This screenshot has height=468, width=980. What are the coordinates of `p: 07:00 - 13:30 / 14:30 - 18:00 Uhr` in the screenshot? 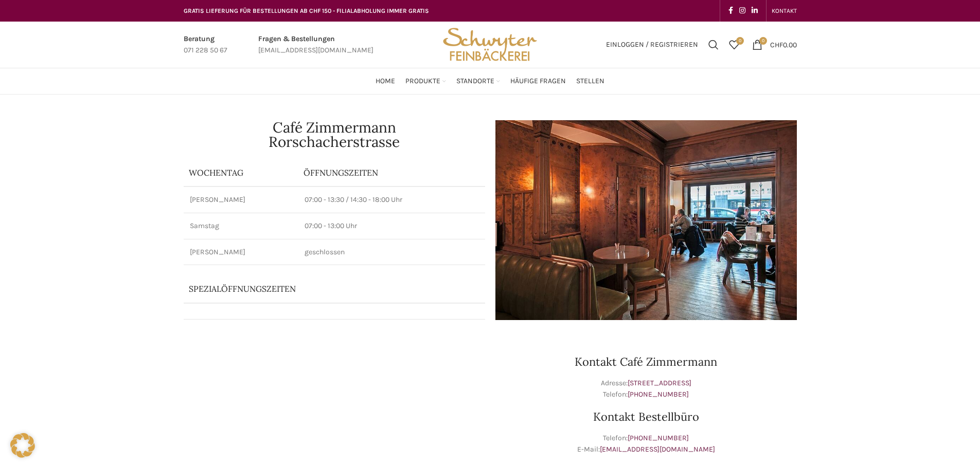 It's located at (391, 200).